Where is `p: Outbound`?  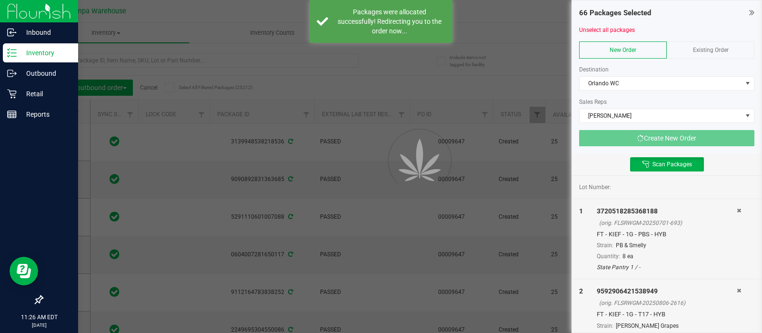 p: Outbound is located at coordinates (45, 73).